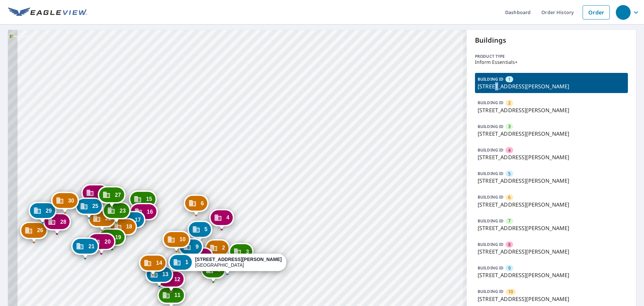 The height and width of the screenshot is (306, 644). What do you see at coordinates (150, 211) in the screenshot?
I see `span: 16` at bounding box center [150, 211].